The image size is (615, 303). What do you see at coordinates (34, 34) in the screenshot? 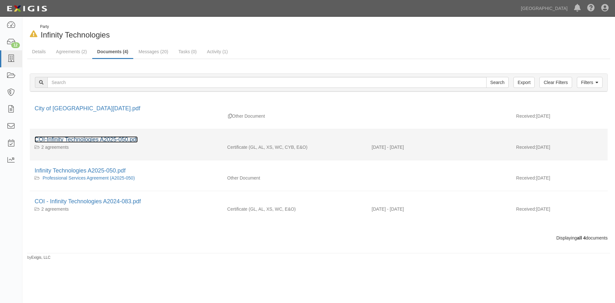
I see `i: In Default since 06/06/2025` at bounding box center [34, 34].